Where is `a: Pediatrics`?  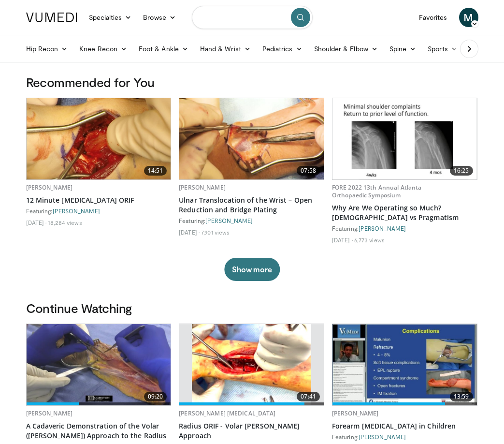 a: Pediatrics is located at coordinates (282, 49).